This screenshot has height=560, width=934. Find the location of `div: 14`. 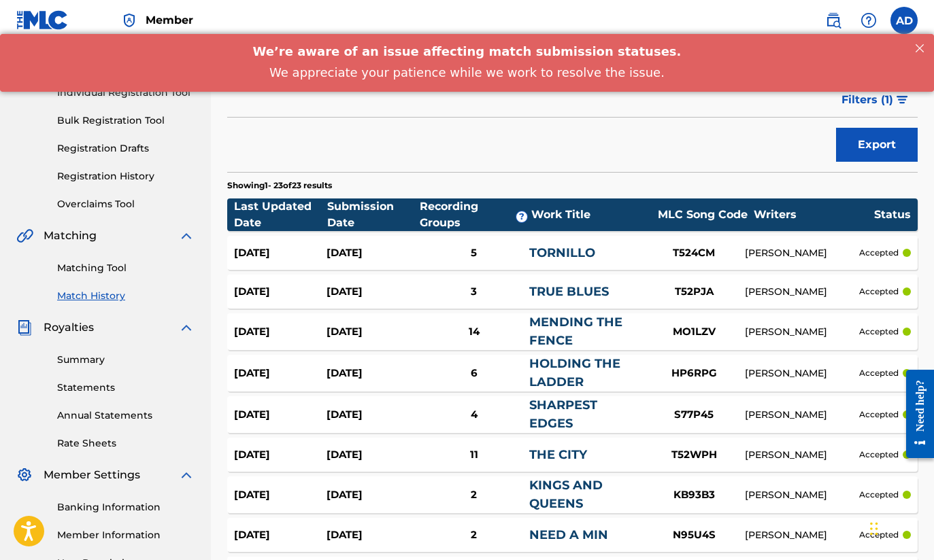

div: 14 is located at coordinates (473, 332).